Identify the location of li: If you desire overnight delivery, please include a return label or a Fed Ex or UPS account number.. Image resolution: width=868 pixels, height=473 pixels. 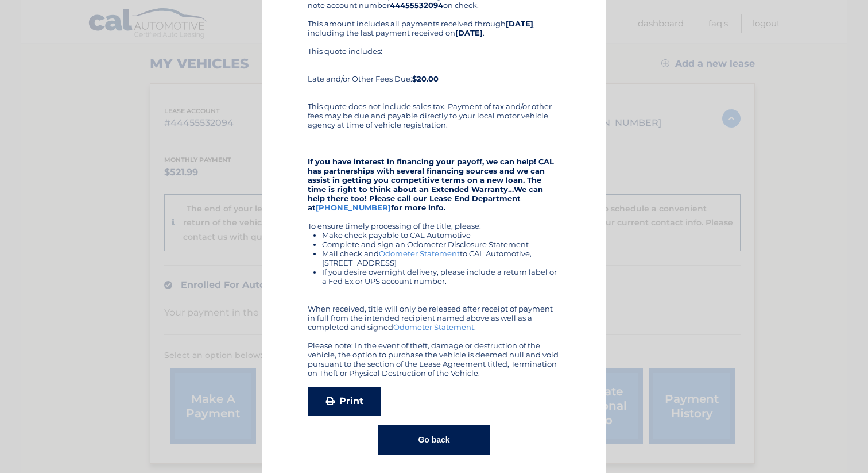
(441, 276).